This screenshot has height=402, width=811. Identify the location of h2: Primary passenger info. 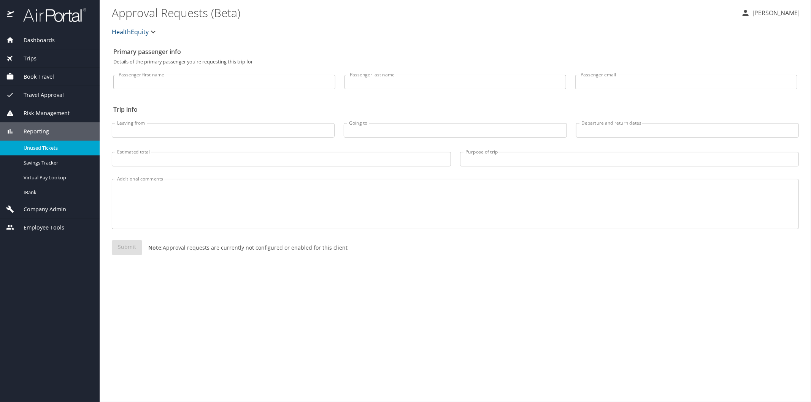
(455, 52).